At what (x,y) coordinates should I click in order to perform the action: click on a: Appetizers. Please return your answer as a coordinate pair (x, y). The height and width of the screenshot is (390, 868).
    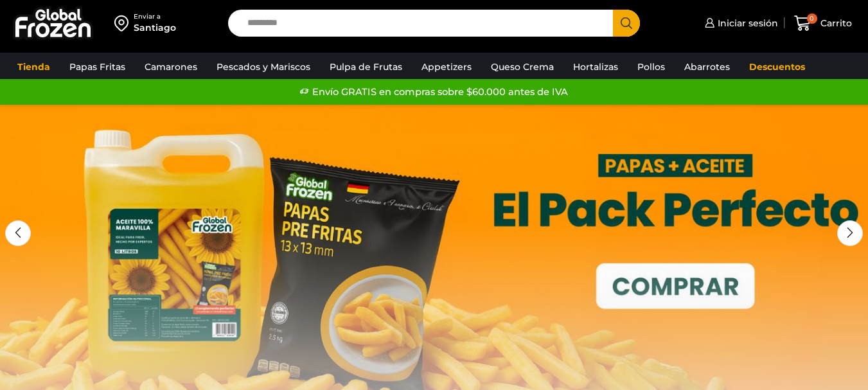
    Looking at the image, I should click on (446, 67).